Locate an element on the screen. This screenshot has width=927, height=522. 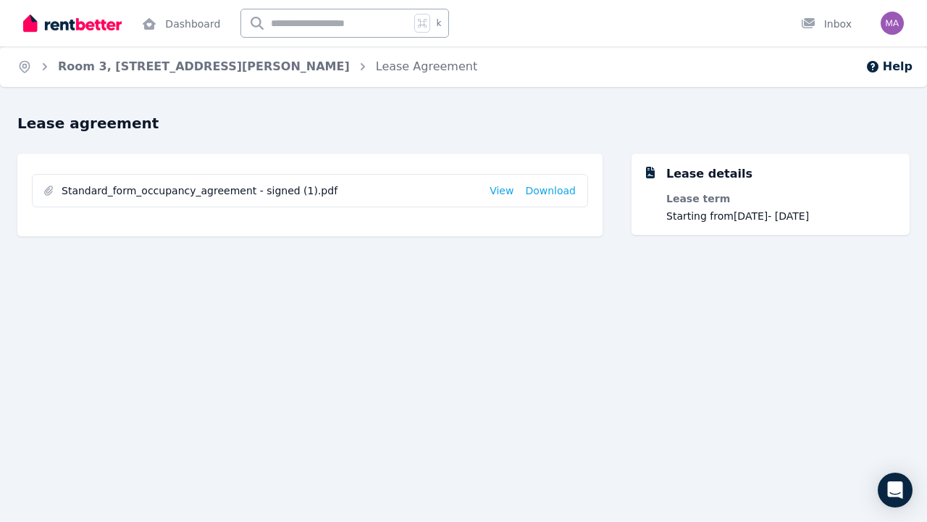
button: Help is located at coordinates (889, 67).